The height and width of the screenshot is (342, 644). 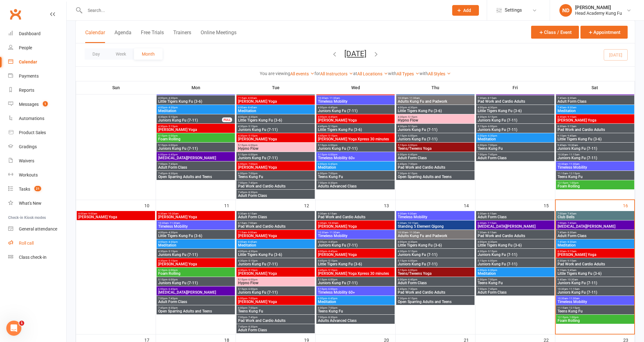 I want to click on span: - 8:15am, so click(x=492, y=232).